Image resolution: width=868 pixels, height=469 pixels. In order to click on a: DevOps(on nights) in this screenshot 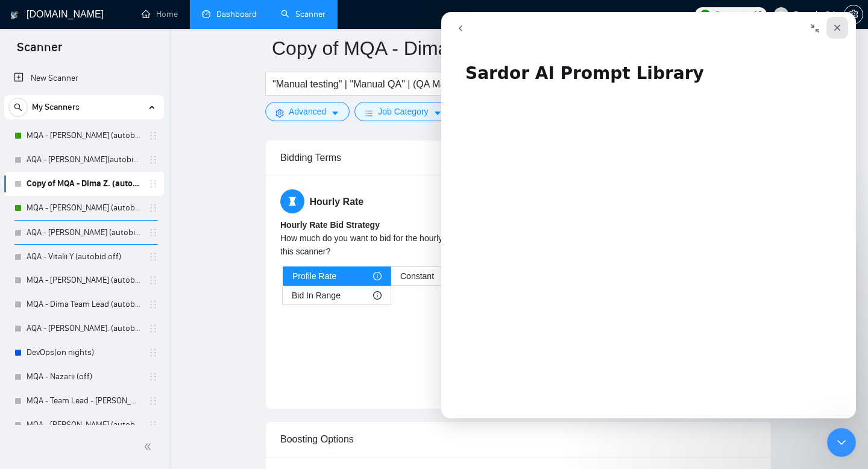, I will do `click(84, 353)`.